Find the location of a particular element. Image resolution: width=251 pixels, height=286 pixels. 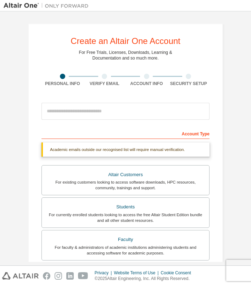

div: Account Type is located at coordinates (126, 133).